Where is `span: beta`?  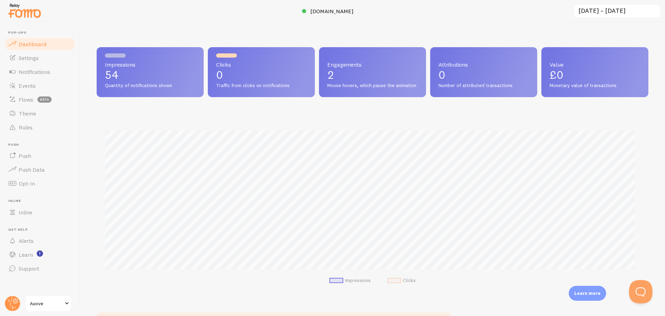
span: beta is located at coordinates (44, 99).